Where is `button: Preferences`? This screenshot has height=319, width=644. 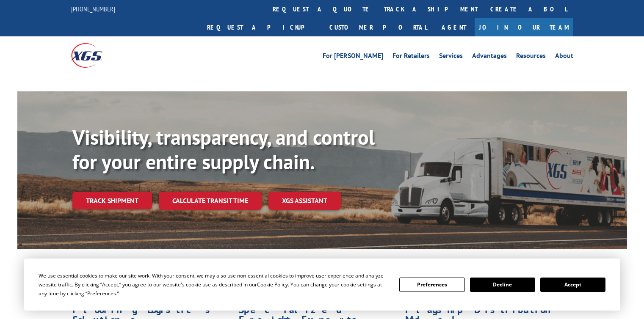
button: Preferences is located at coordinates (432, 284).